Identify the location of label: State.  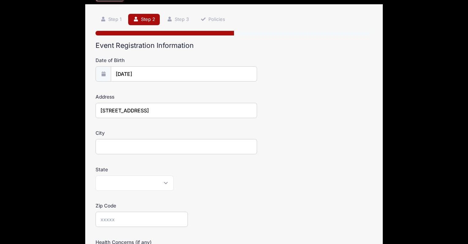
(142, 170).